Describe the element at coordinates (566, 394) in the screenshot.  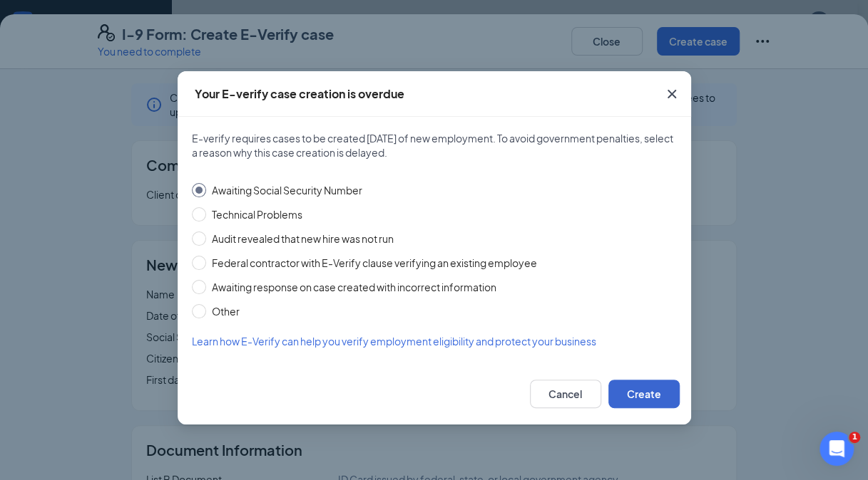
I see `button: Cancel` at that location.